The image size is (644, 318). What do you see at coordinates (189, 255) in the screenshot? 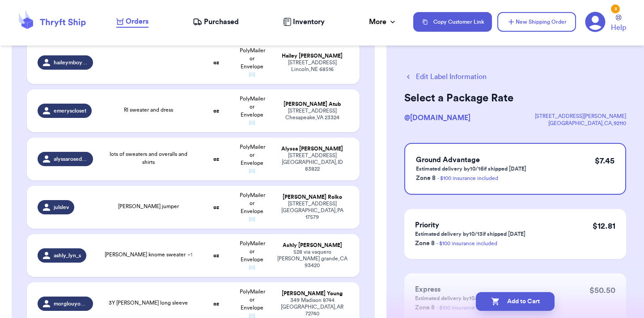
I see `span: + 1` at bounding box center [189, 255].